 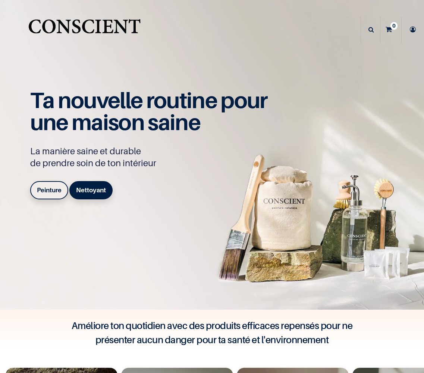 I want to click on b: Peinture, so click(x=49, y=190).